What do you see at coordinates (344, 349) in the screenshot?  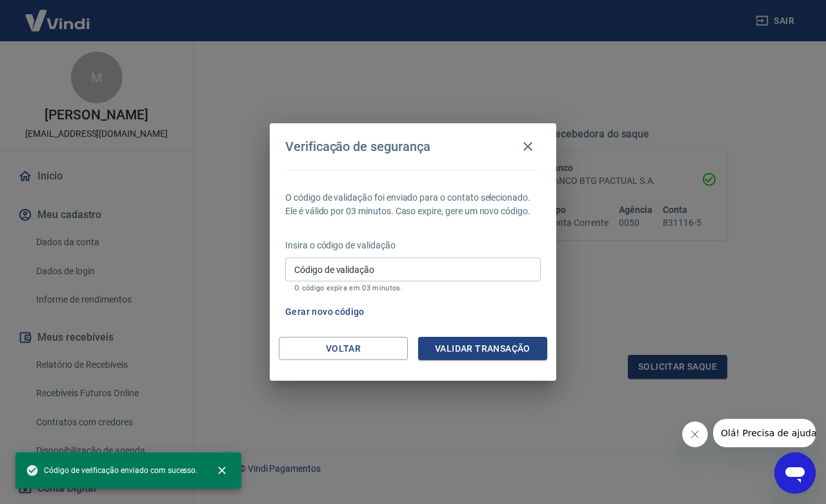 I see `button: Voltar` at bounding box center [344, 349].